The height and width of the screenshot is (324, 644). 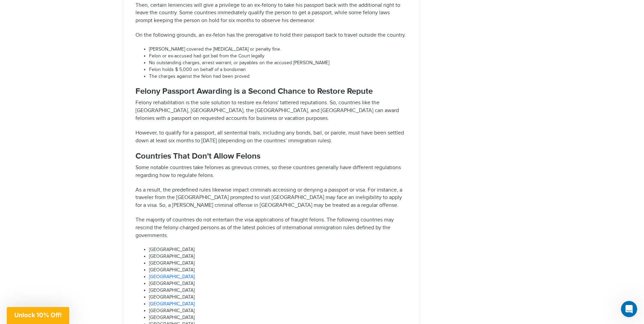 What do you see at coordinates (272, 172) in the screenshot?
I see `p: Some notable countries take felonies as grievous crimes, so these countries generally have differ...` at bounding box center [272, 172].